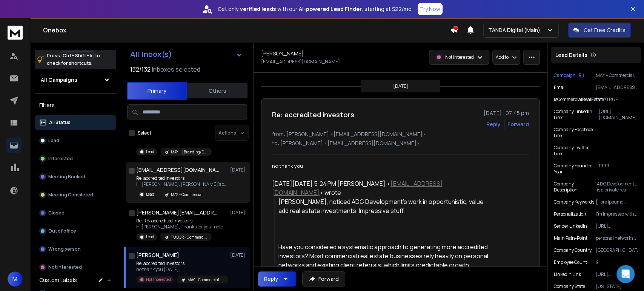 The width and height of the screenshot is (644, 291). Describe the element at coordinates (573, 250) in the screenshot. I see `p: Company Country` at that location.